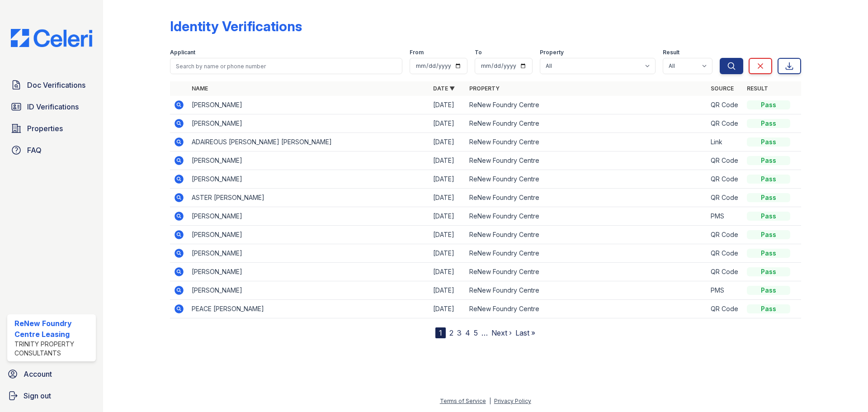  What do you see at coordinates (757, 88) in the screenshot?
I see `a: Result` at bounding box center [757, 88].